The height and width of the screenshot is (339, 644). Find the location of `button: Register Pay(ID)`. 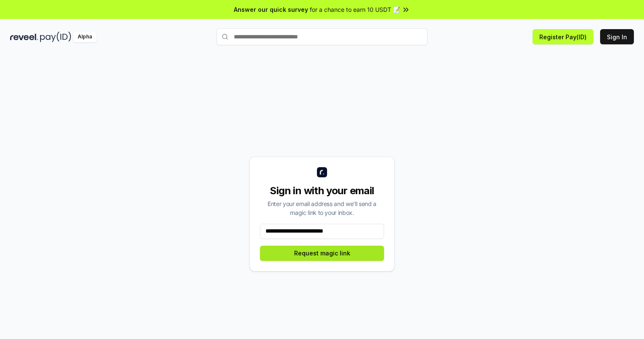

button: Register Pay(ID) is located at coordinates (563, 37).